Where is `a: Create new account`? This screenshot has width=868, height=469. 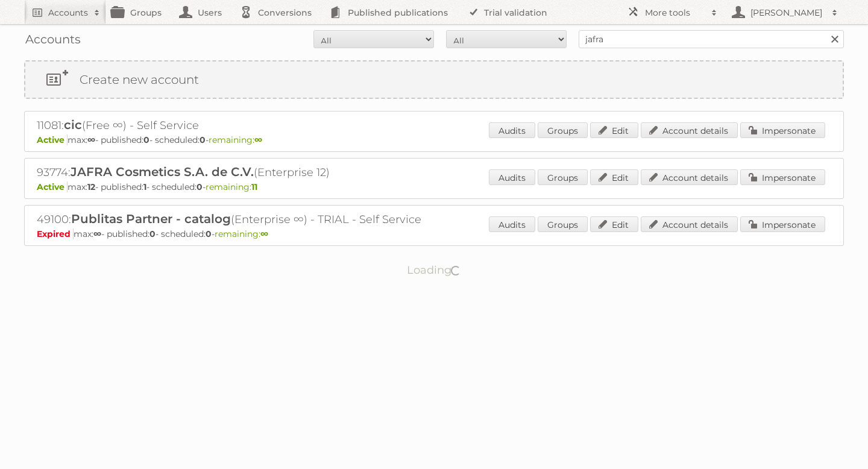
a: Create new account is located at coordinates (434, 80).